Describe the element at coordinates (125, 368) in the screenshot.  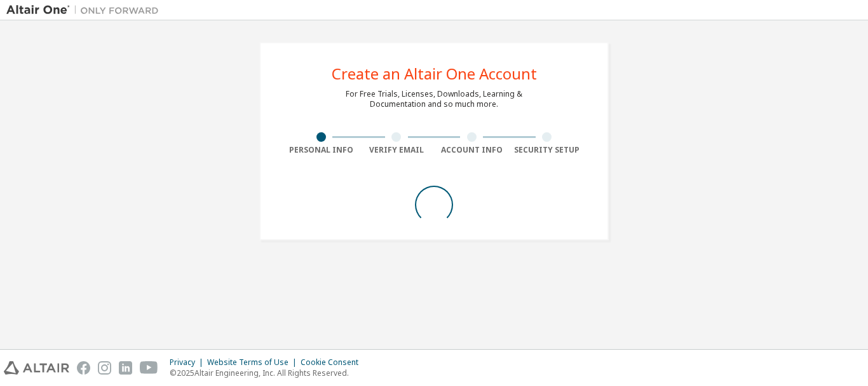
I see `img: linkedin.svg` at that location.